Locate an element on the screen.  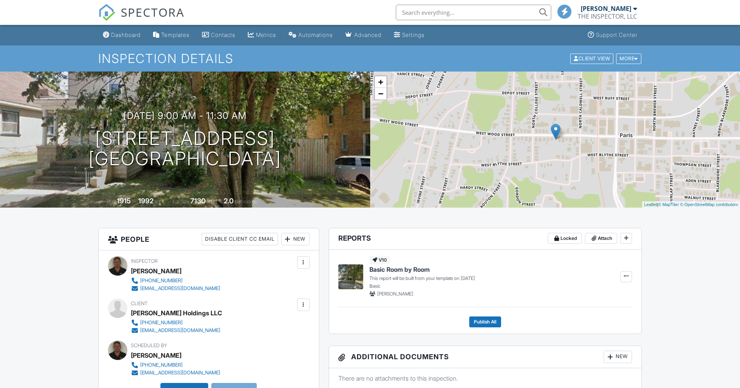
div: More is located at coordinates (629, 58).